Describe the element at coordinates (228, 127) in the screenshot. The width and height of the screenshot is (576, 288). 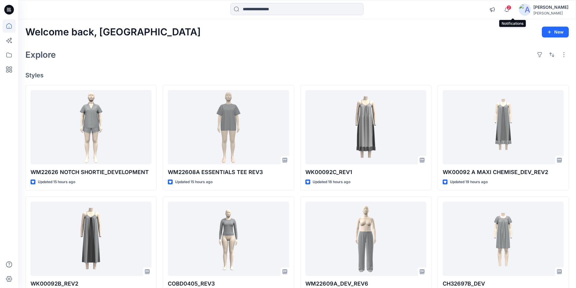
I see `a: WM22608A ESSENTIALS TEE REV3` at that location.